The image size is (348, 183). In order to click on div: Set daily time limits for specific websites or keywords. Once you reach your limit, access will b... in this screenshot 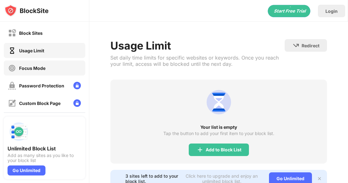, I will do `click(198, 61)`.